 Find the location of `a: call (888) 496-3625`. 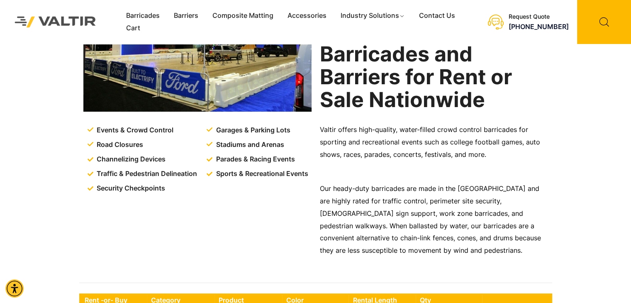

a: call (888) 496-3625 is located at coordinates (539, 27).